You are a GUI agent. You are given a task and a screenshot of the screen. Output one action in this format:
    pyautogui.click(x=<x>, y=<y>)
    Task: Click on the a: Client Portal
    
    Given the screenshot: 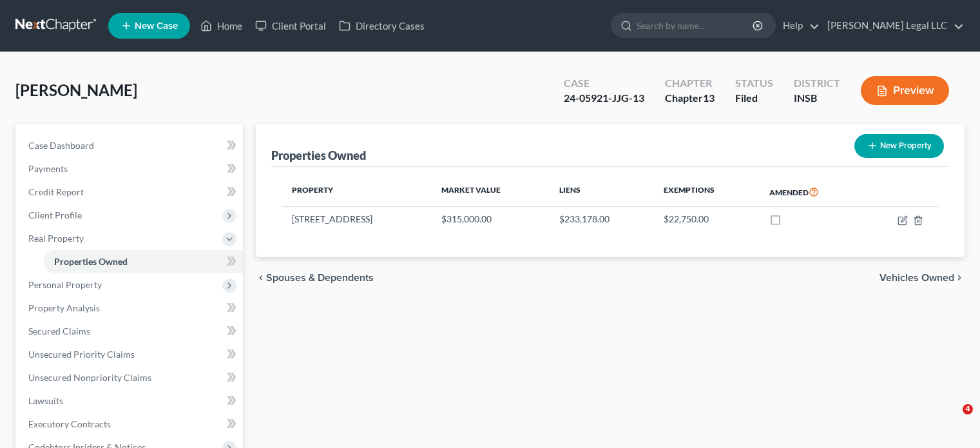 What is the action you would take?
    pyautogui.click(x=290, y=26)
    